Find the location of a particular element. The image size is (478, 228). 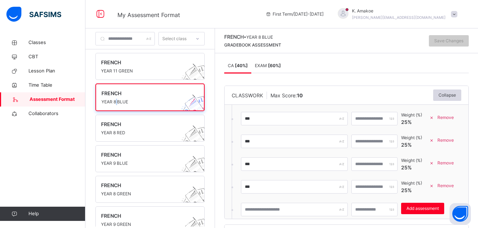

span: Max Score: is located at coordinates (286, 95).